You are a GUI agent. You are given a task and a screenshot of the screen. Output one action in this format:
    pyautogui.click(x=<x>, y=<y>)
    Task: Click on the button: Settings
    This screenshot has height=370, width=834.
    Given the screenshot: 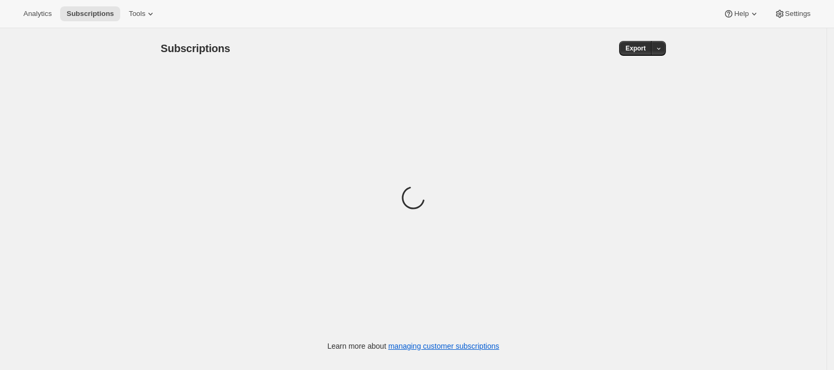 What is the action you would take?
    pyautogui.click(x=793, y=14)
    